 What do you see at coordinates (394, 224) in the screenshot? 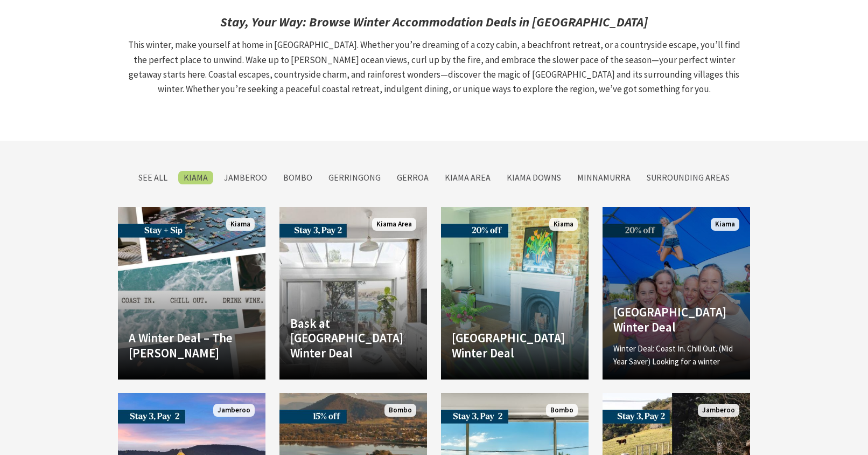
I see `span: Kiama Area` at bounding box center [394, 224].